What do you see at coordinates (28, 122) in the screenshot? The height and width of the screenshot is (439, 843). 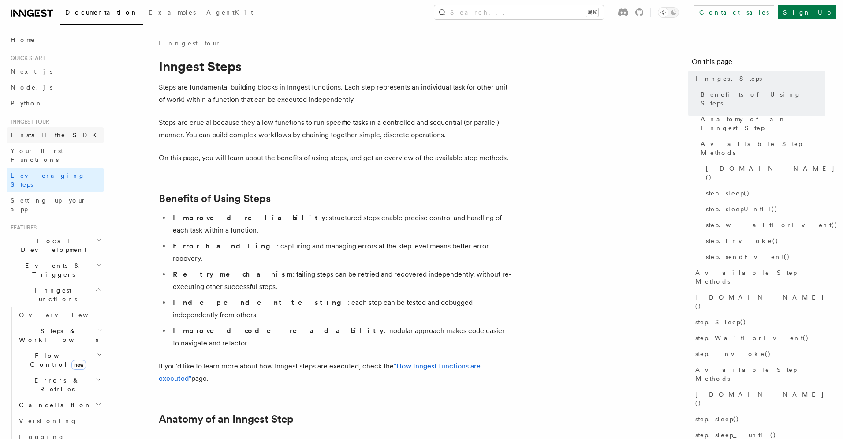 I see `span: Inngest tour` at bounding box center [28, 122].